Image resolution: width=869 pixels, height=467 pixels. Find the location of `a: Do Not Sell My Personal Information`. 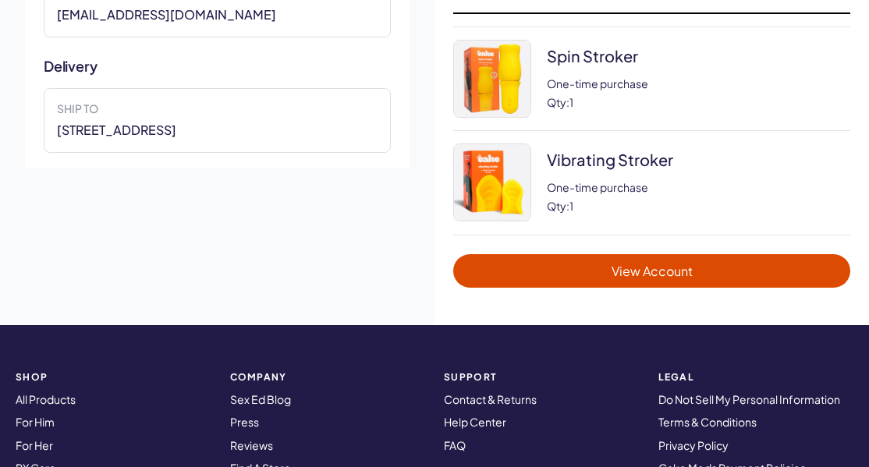

a: Do Not Sell My Personal Information is located at coordinates (749, 400).